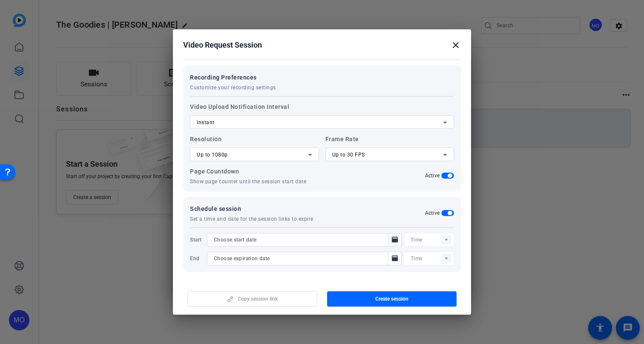 This screenshot has width=644, height=344. Describe the element at coordinates (392, 299) in the screenshot. I see `span: Create session` at that location.